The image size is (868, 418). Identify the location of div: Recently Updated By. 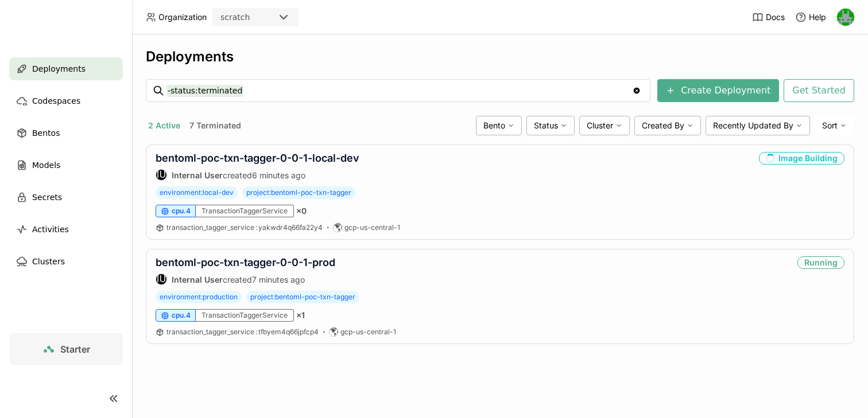
(758, 126).